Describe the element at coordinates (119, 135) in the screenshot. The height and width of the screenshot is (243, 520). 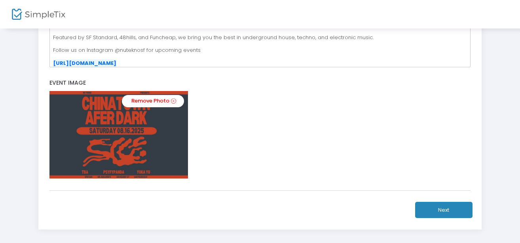
I see `img: Z` at that location.